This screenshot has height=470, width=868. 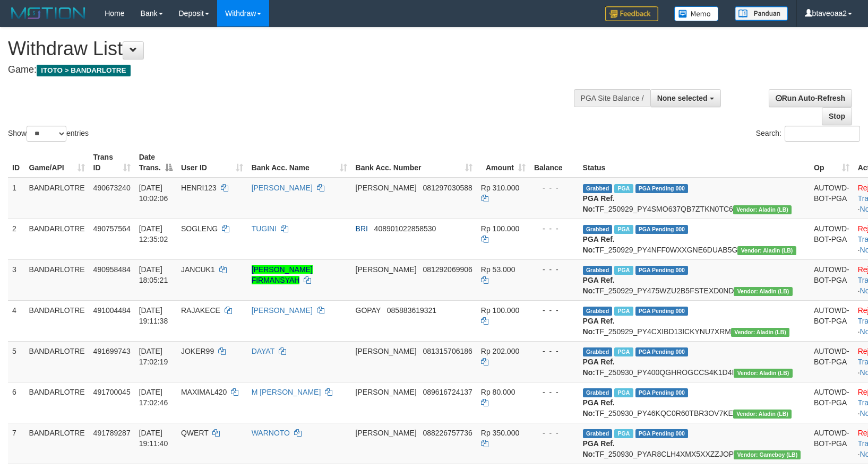 I want to click on span: 491004484, so click(x=112, y=310).